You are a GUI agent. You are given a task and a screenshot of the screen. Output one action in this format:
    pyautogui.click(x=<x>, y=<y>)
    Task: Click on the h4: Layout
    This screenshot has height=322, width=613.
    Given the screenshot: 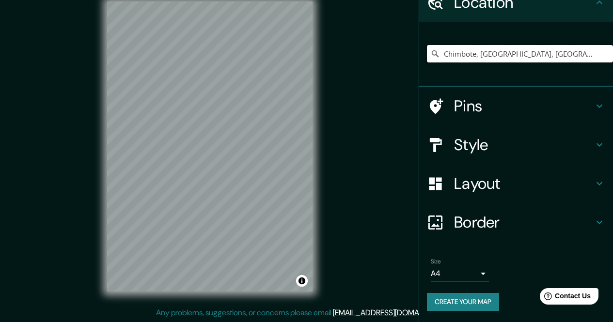 What is the action you would take?
    pyautogui.click(x=524, y=184)
    